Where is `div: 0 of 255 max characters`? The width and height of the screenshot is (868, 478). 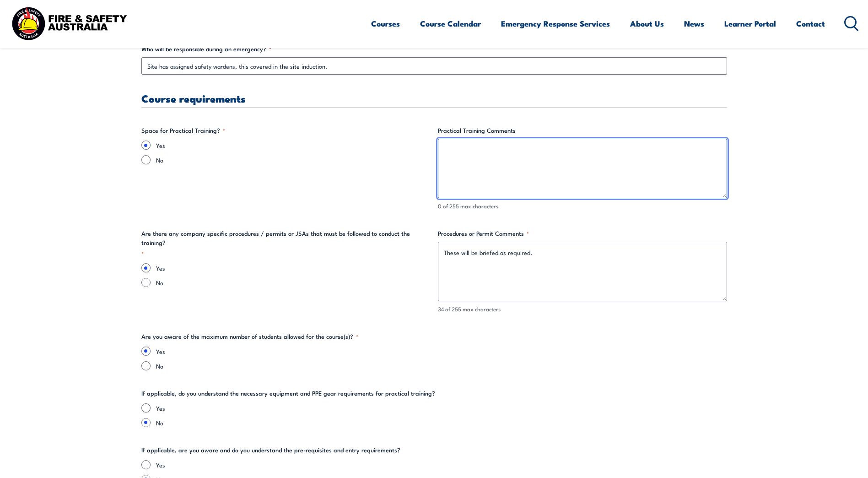 div: 0 of 255 max characters is located at coordinates (583, 206).